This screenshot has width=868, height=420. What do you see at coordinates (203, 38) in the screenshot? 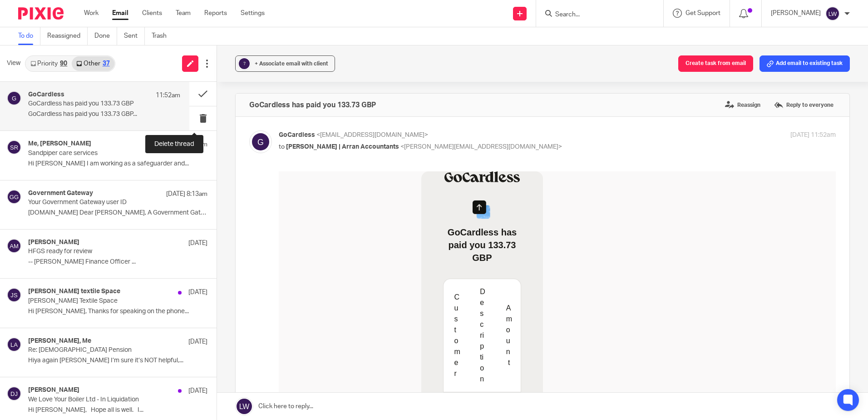
I see `img: rebrand-arrow-up.png` at bounding box center [203, 38].